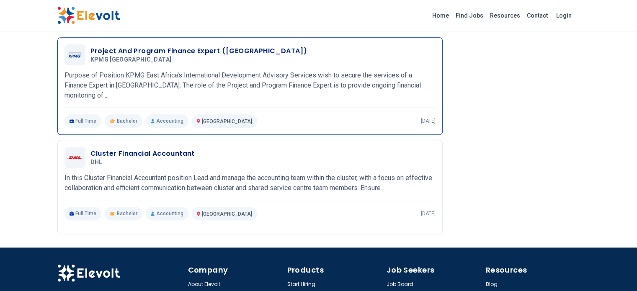  What do you see at coordinates (563, 15) in the screenshot?
I see `a: Login` at bounding box center [563, 15].